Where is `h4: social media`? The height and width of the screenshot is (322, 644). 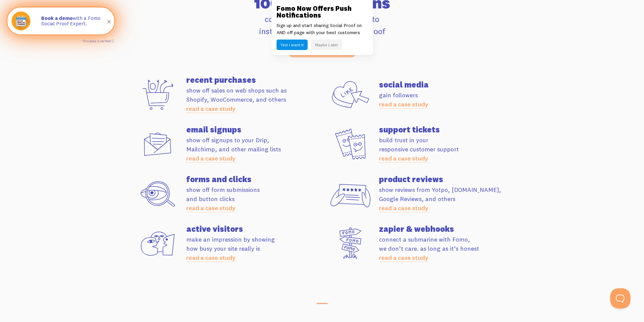 h4: social media is located at coordinates (447, 85).